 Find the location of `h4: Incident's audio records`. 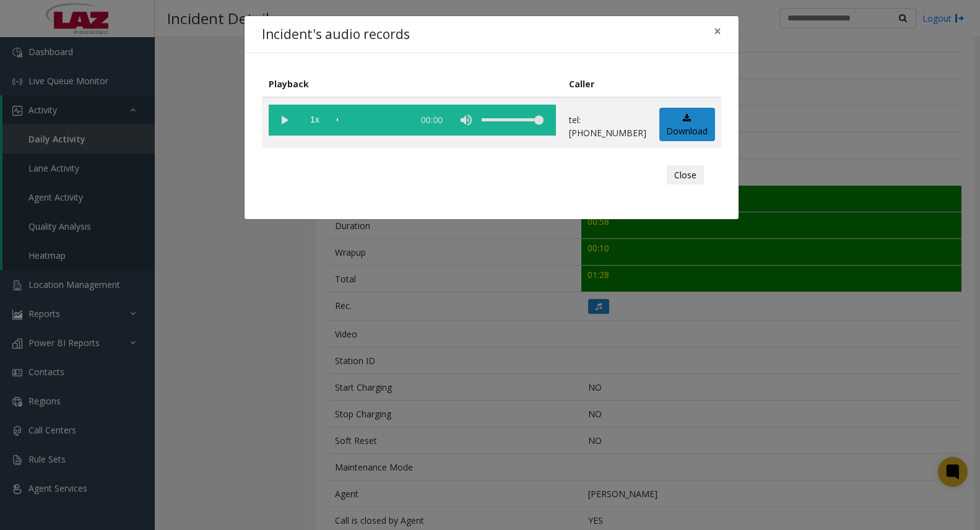

h4: Incident's audio records is located at coordinates (336, 35).